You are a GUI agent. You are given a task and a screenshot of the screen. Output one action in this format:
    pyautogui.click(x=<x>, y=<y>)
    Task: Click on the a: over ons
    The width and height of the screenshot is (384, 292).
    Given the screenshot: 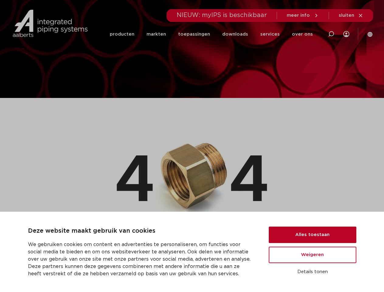 What is the action you would take?
    pyautogui.click(x=302, y=34)
    